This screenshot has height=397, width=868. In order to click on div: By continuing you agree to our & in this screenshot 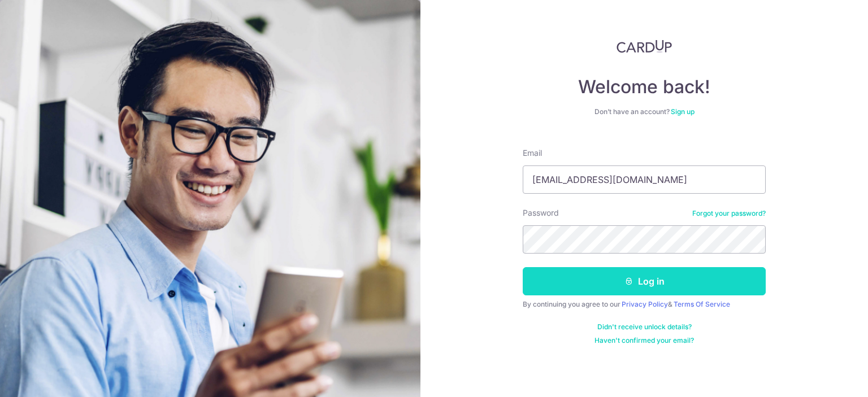, I will do `click(644, 305)`.